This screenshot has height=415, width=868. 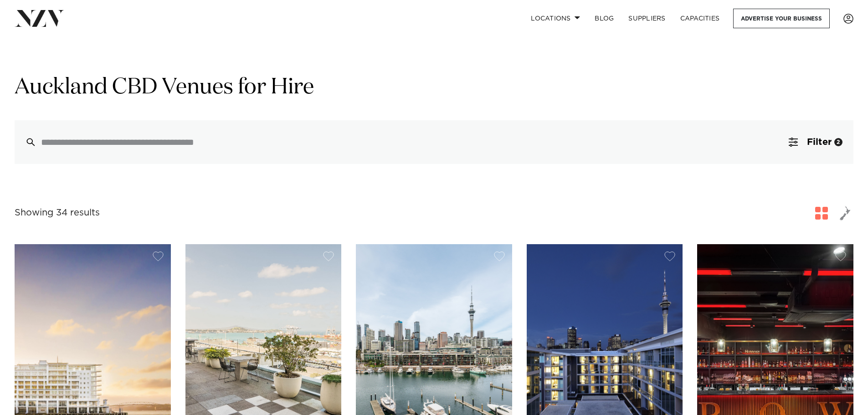 What do you see at coordinates (838, 142) in the screenshot?
I see `div: 2` at bounding box center [838, 142].